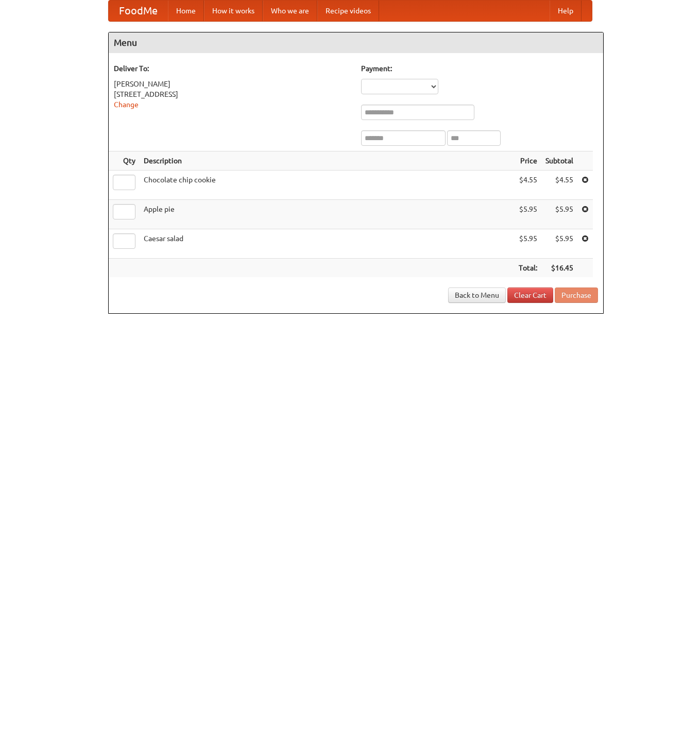 The width and height of the screenshot is (700, 729). What do you see at coordinates (576, 295) in the screenshot?
I see `button: Purchase` at bounding box center [576, 295].